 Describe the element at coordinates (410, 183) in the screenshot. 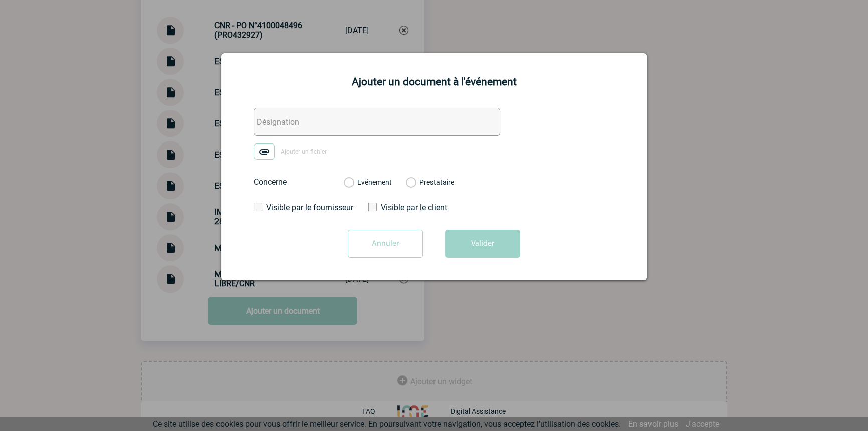

I see `label: Prestataire` at that location.